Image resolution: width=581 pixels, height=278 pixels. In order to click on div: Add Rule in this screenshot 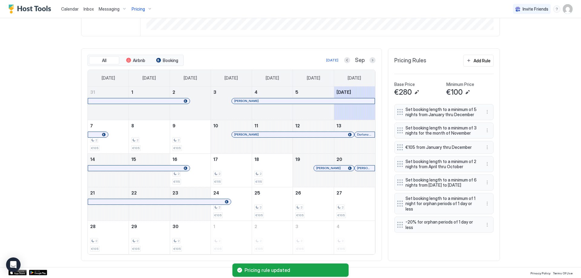, I will do `click(482, 60)`.